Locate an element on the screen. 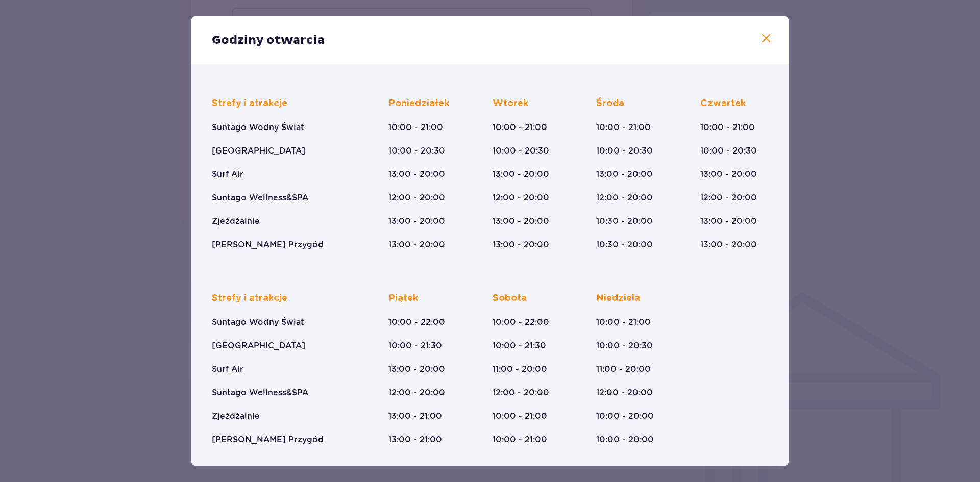 This screenshot has height=482, width=980. p: Wtorek is located at coordinates (510, 104).